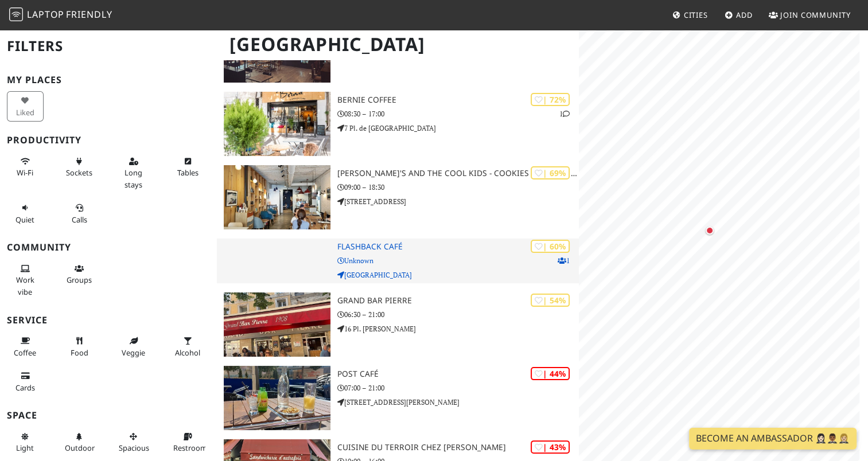 The image size is (868, 461). I want to click on h3: Service, so click(109, 320).